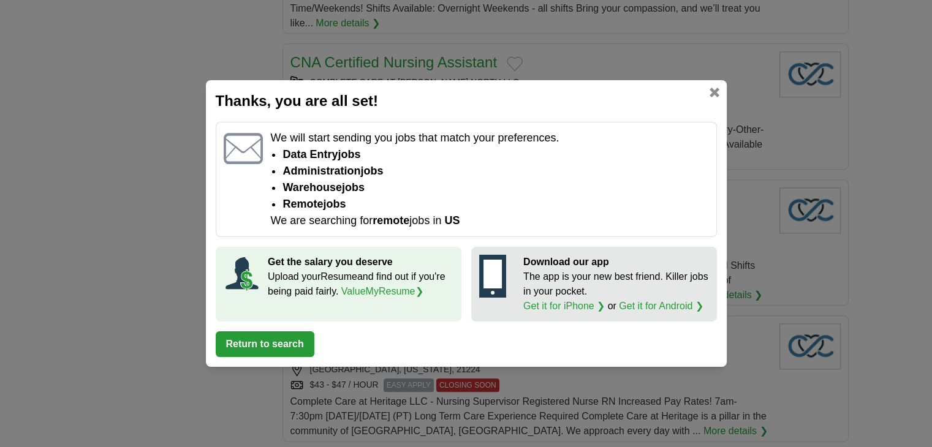 The width and height of the screenshot is (932, 447). Describe the element at coordinates (382, 291) in the screenshot. I see `a: ValueMyResume❯` at that location.